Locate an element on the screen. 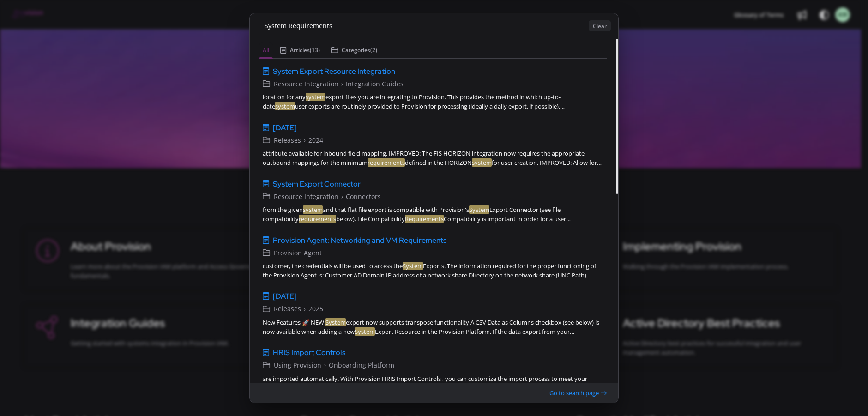 The height and width of the screenshot is (416, 868). button: Clear is located at coordinates (599, 26).